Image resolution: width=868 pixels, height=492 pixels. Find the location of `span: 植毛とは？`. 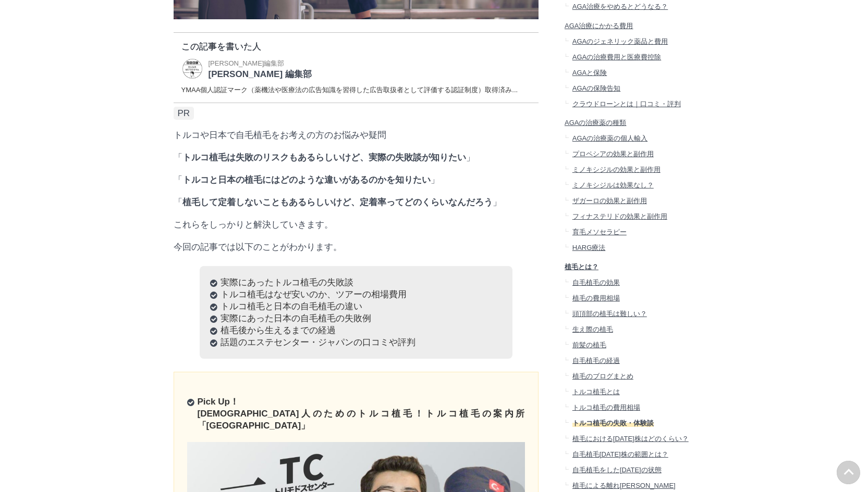

span: 植毛とは？ is located at coordinates (581, 267).